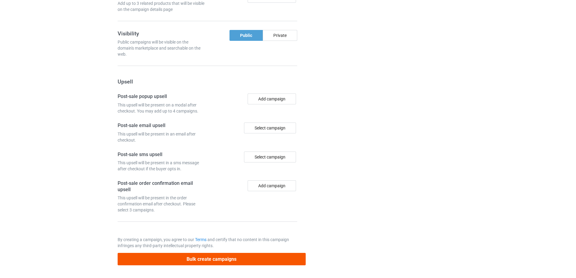  What do you see at coordinates (162, 204) in the screenshot?
I see `div: This upsell will be present in the order confirmation email after checkout. Please select 3 campa...` at bounding box center [162, 204].